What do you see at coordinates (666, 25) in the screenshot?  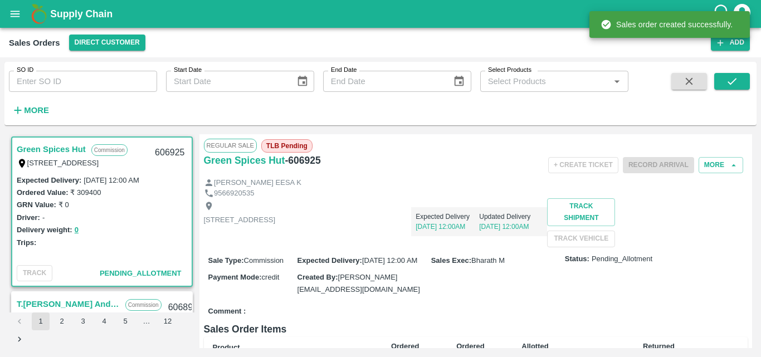 I see `div: Sales order created successfully.` at bounding box center [666, 25].